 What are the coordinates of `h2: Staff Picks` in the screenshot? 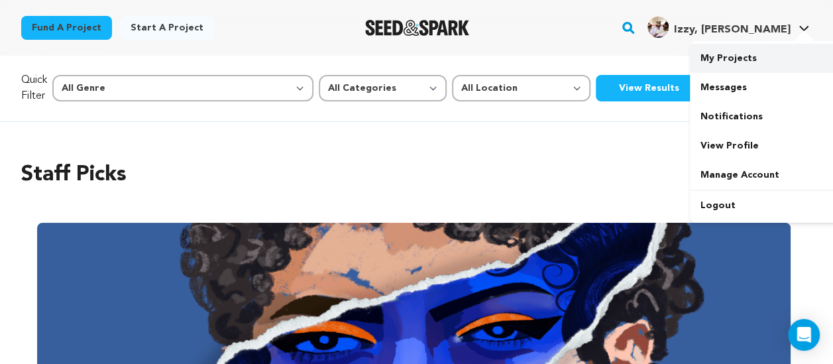 It's located at (416, 175).